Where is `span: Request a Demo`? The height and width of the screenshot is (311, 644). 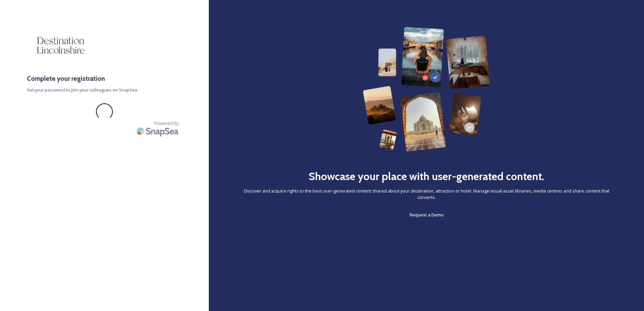 span: Request a Demo is located at coordinates (426, 215).